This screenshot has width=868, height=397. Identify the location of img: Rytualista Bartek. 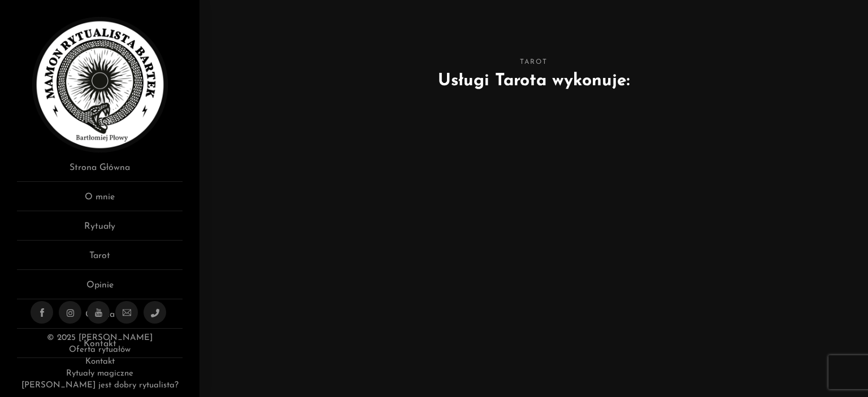
(100, 85).